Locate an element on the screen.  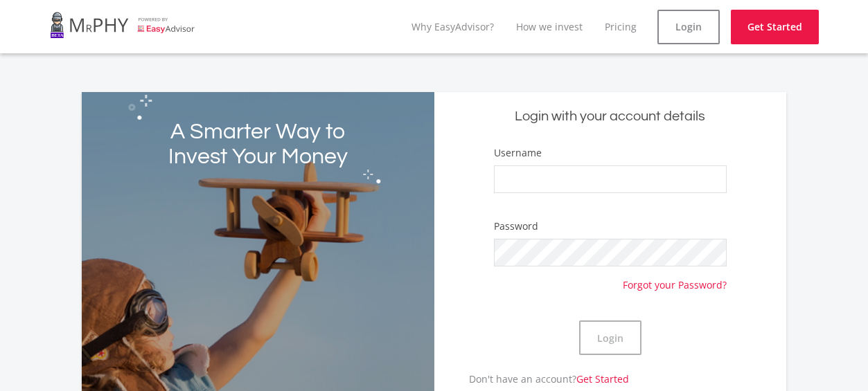
a: Why EasyAdvisor? is located at coordinates (452, 27).